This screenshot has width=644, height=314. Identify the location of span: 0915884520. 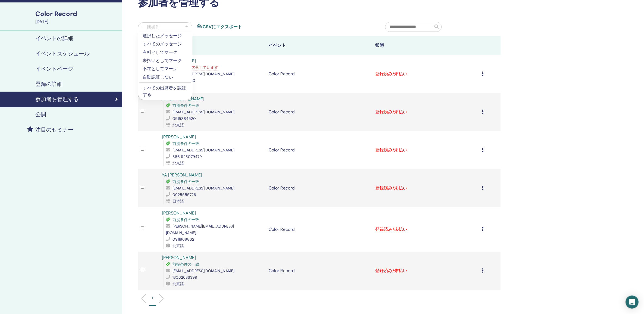
(185, 118).